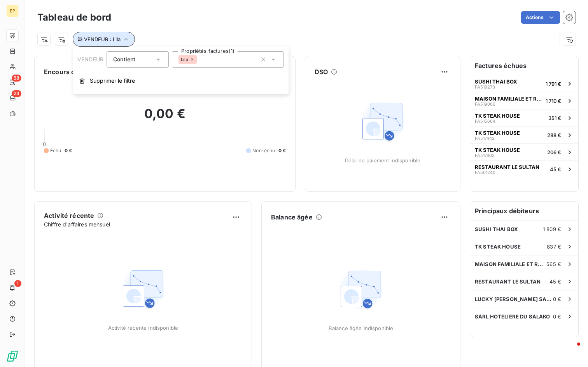 The image size is (588, 367). I want to click on button: RESTAURANT LE SULTANFA50124045 €, so click(524, 169).